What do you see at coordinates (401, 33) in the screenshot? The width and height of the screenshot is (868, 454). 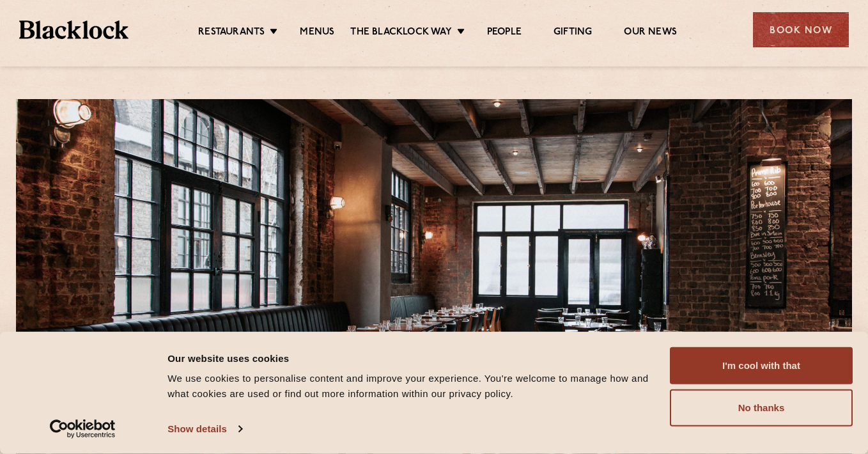 I see `a: The Blacklock Way` at bounding box center [401, 33].